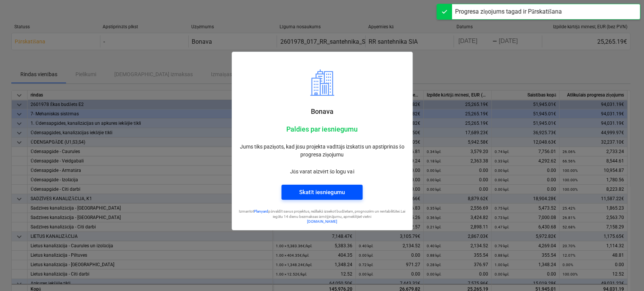  What do you see at coordinates (322, 112) in the screenshot?
I see `p: Bonava` at bounding box center [322, 112].